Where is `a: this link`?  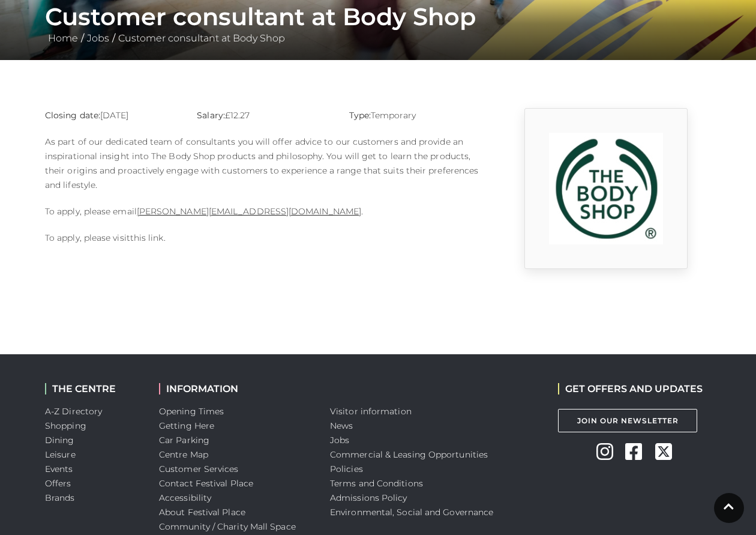 a: this link is located at coordinates (147, 238).